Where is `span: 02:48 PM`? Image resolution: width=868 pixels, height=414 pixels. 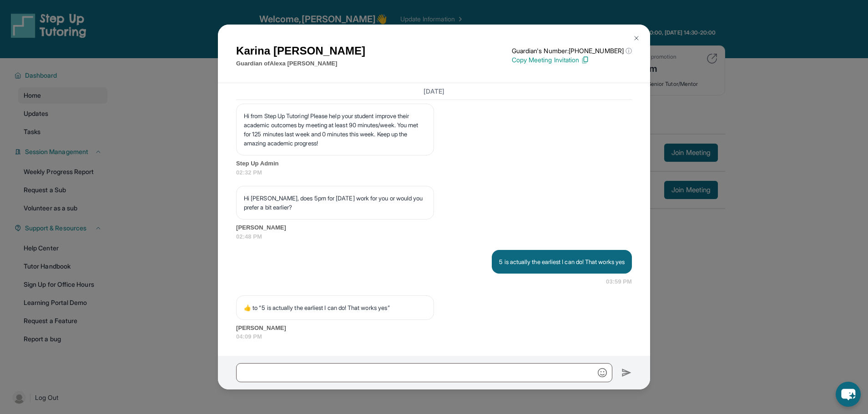
span: 02:48 PM is located at coordinates (434, 237).